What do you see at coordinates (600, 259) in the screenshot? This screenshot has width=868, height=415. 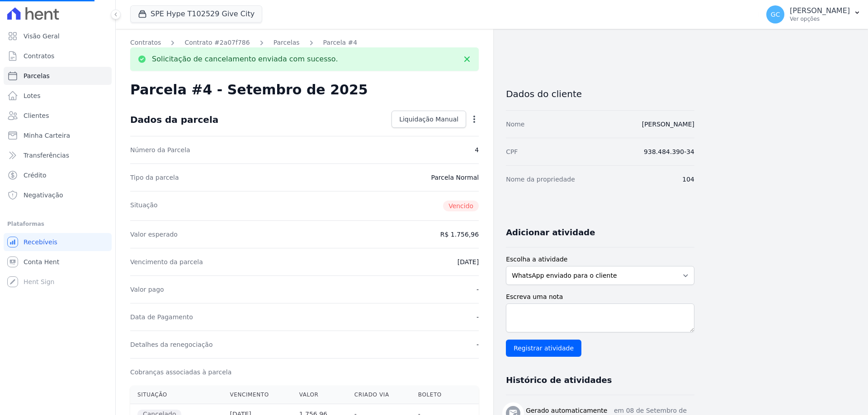 I see `label: Escolha a atividade` at bounding box center [600, 259].